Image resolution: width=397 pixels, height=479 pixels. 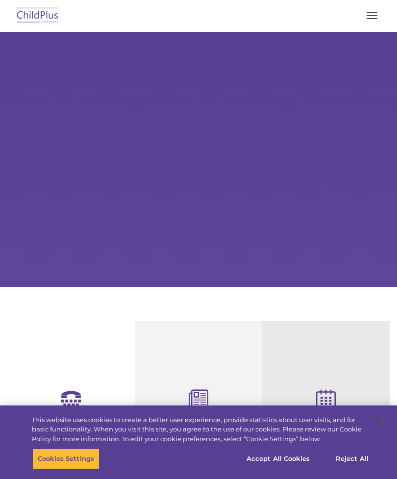 I want to click on button: Close, so click(x=382, y=421).